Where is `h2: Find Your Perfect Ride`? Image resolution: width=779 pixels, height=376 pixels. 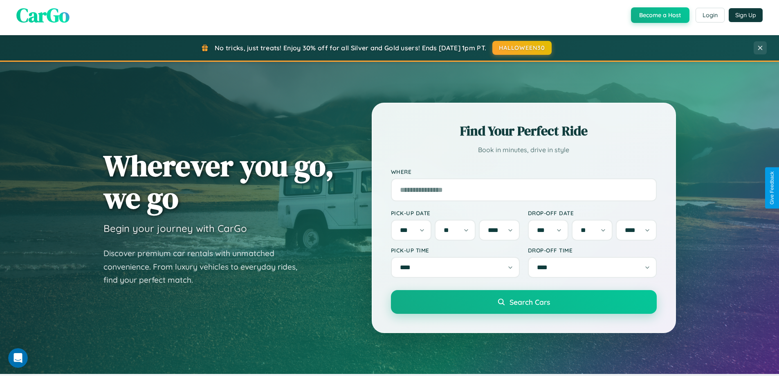 h2: Find Your Perfect Ride is located at coordinates (524, 131).